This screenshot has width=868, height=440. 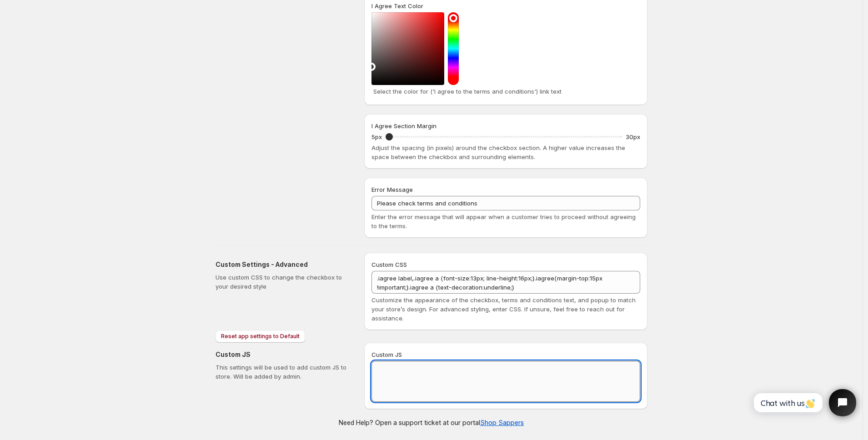 What do you see at coordinates (505, 92) in the screenshot?
I see `p: Select the color for ('I agree to the terms and conditions') link text` at bounding box center [505, 92].